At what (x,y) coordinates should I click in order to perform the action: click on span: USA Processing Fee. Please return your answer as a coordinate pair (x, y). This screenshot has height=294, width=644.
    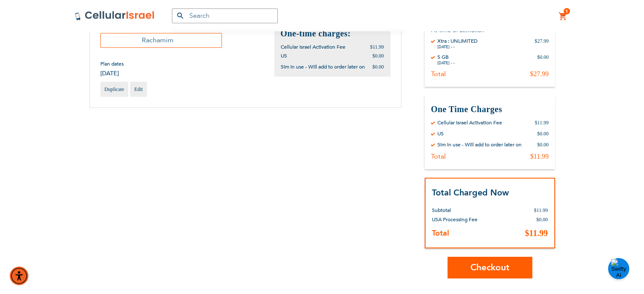
    Looking at the image, I should click on (455, 219).